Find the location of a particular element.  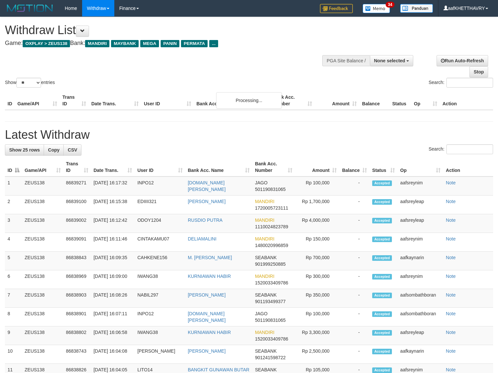

td: 86839271 is located at coordinates (77, 186).